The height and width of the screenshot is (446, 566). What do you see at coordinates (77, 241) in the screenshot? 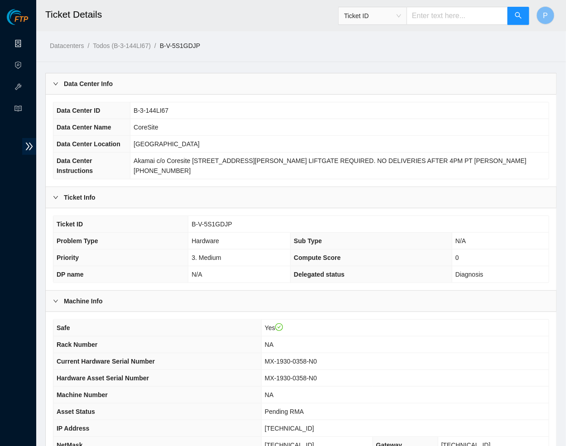
I see `span: Problem Type` at bounding box center [77, 241].